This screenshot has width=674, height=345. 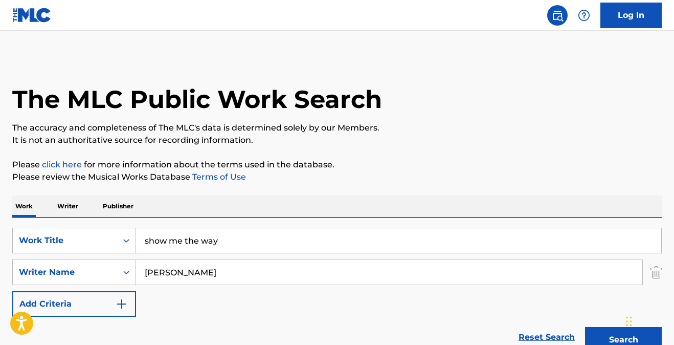 What do you see at coordinates (74, 304) in the screenshot?
I see `button: Add Criteria` at bounding box center [74, 304].